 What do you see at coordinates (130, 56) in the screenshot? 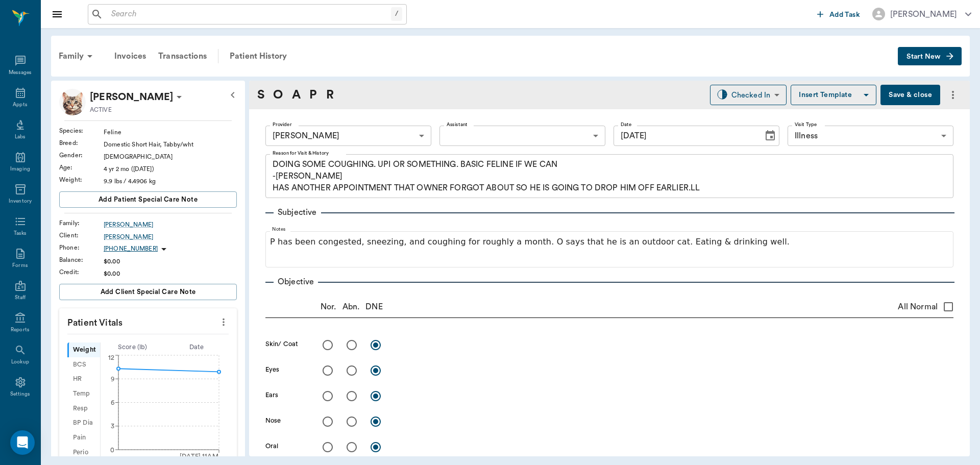
I see `a: Invoices` at bounding box center [130, 56].